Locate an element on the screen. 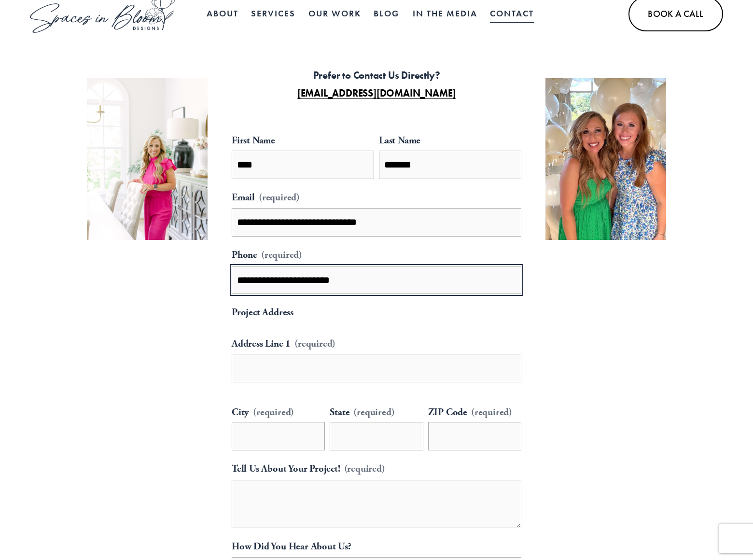 The image size is (753, 560). div: City is located at coordinates (278, 413).